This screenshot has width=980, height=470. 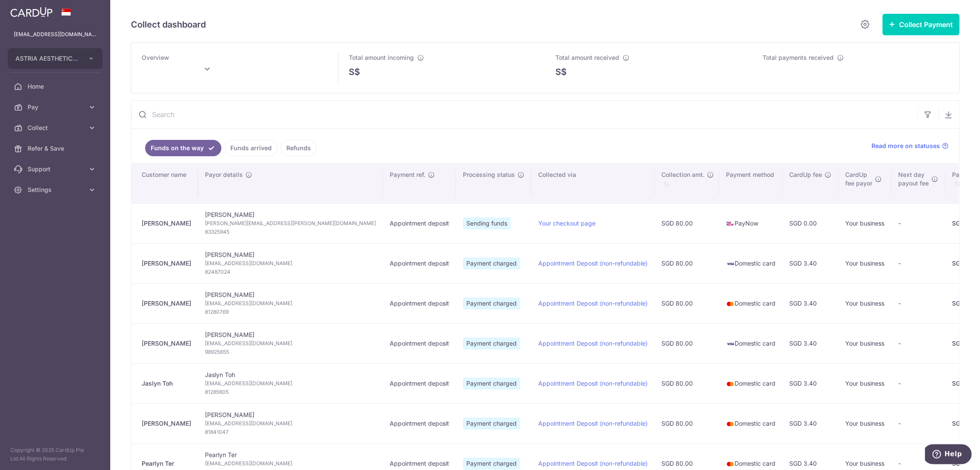 What do you see at coordinates (567, 223) in the screenshot?
I see `a: Your checkout page` at bounding box center [567, 223].